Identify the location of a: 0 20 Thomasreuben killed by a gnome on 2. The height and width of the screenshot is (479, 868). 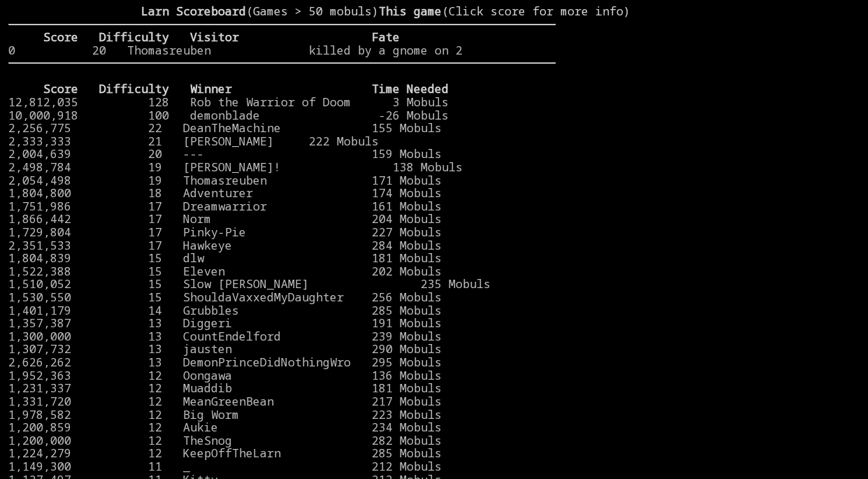
(235, 50).